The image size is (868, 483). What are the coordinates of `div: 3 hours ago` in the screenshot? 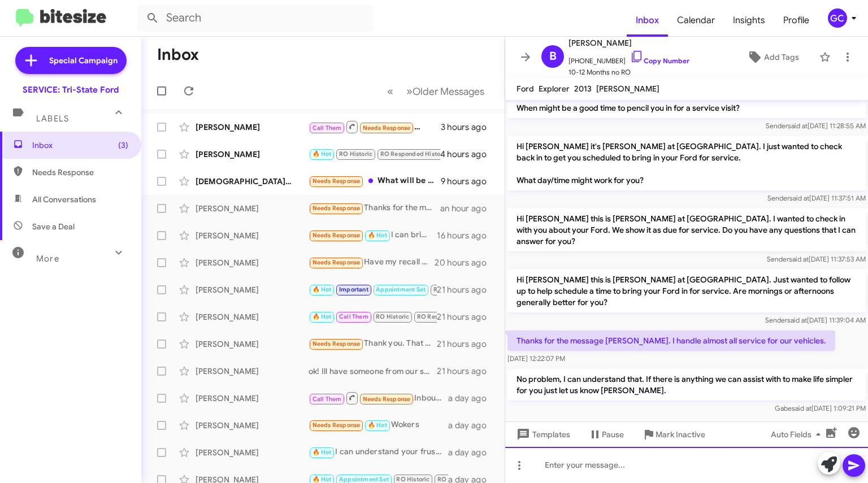 It's located at (468, 127).